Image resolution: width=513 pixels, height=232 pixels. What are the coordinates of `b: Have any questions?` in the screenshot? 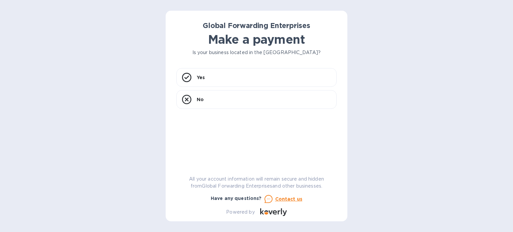 It's located at (236, 199).